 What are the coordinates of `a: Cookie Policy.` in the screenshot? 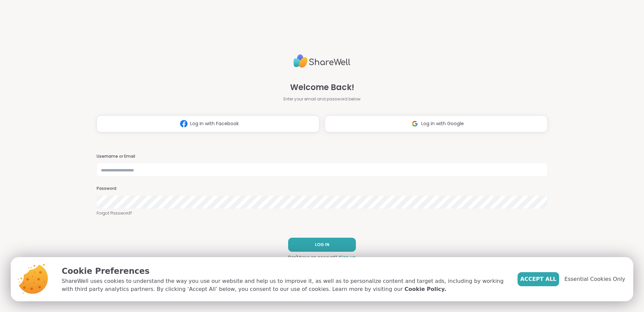 It's located at (425, 289).